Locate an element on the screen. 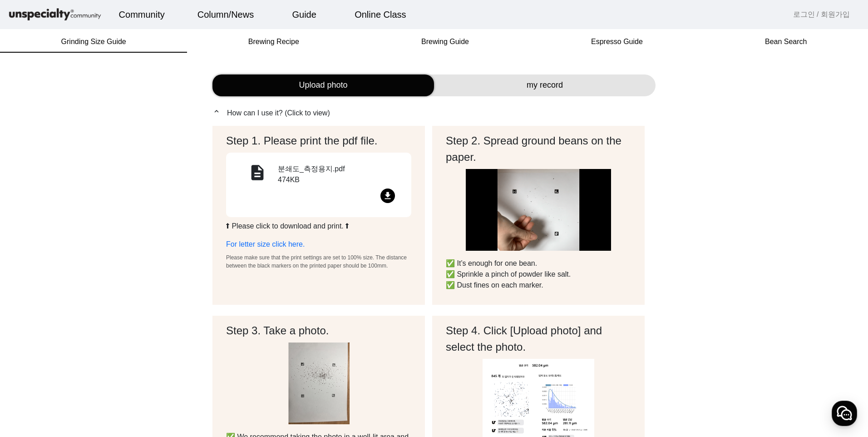 The height and width of the screenshot is (437, 868). a: Community is located at coordinates (142, 14).